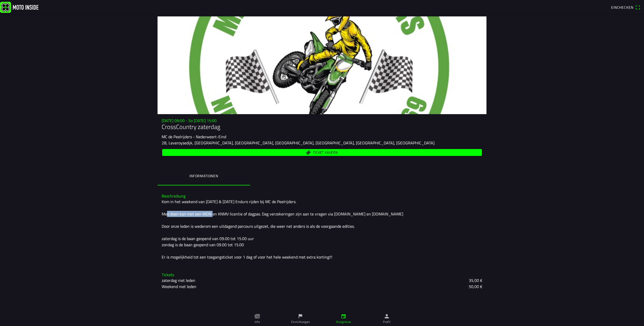 The width and height of the screenshot is (644, 326). What do you see at coordinates (194, 137) in the screenshot?
I see `ion-text: MC de Peelrijders - Nederweert-Eind` at bounding box center [194, 137].